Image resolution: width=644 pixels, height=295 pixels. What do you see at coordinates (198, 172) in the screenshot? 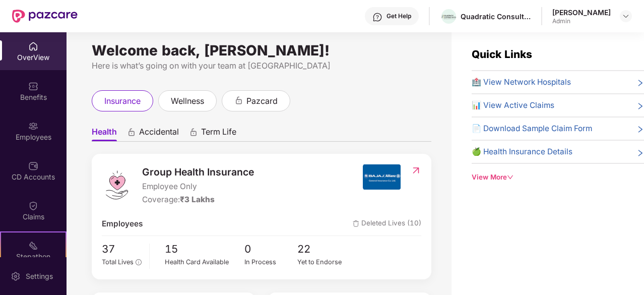
I see `span: Group Health Insurance` at bounding box center [198, 172].